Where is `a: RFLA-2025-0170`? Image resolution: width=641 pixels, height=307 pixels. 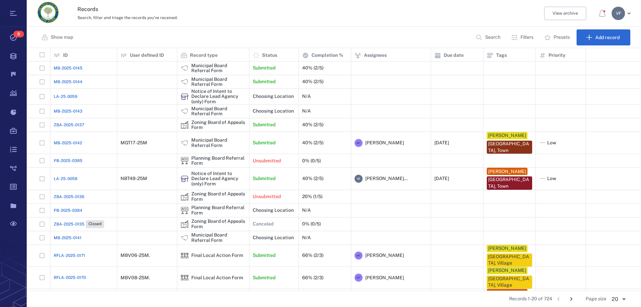
a: RFLA-2025-0170 is located at coordinates (70, 277).